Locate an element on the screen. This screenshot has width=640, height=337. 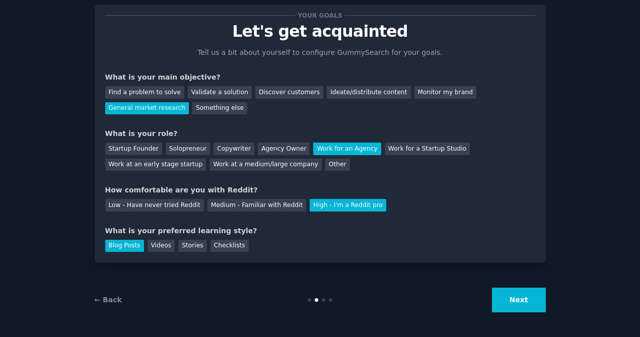
div: Copywriter is located at coordinates (234, 149).